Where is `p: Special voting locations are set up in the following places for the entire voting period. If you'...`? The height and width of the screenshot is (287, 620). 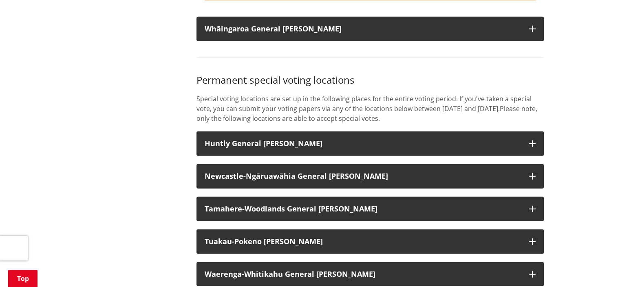
p: Special voting locations are set up in the following places for the entire voting period. If you'... is located at coordinates (370, 108).